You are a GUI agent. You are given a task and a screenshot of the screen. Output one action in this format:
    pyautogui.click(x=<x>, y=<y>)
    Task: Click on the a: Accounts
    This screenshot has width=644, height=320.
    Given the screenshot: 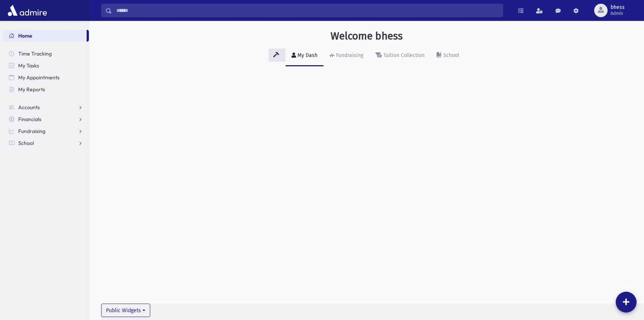 What is the action you would take?
    pyautogui.click(x=45, y=107)
    